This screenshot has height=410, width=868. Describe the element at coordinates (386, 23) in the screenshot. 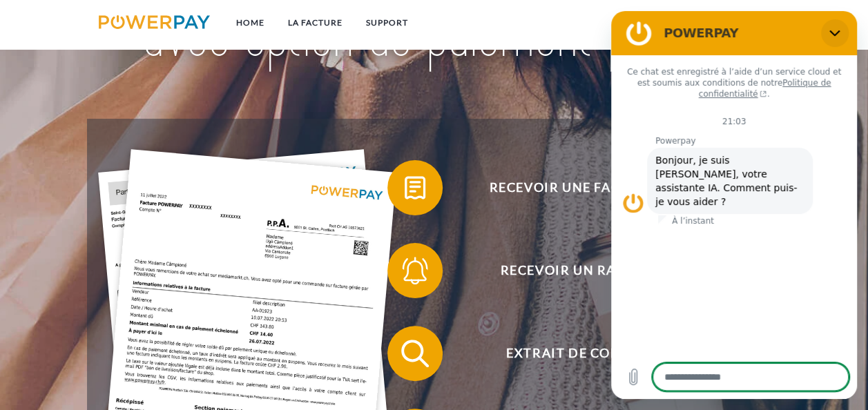

I see `a: Support` at that location.